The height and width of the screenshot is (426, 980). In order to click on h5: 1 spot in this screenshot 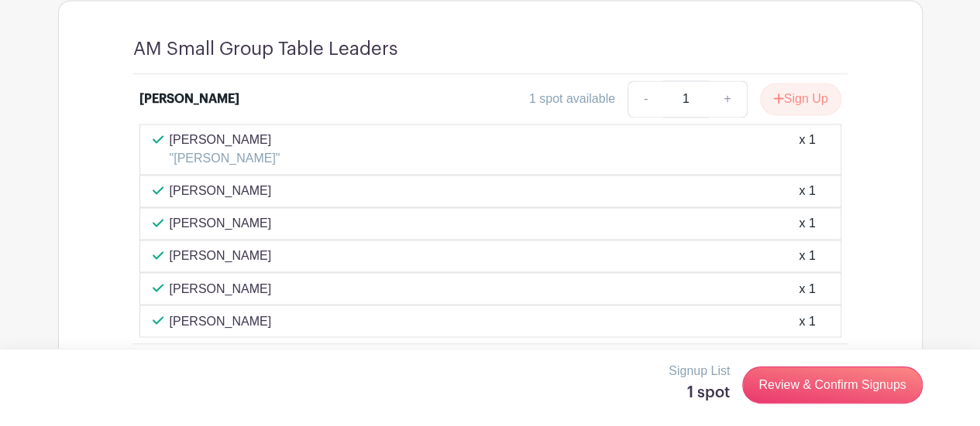, I will do `click(699, 393)`.